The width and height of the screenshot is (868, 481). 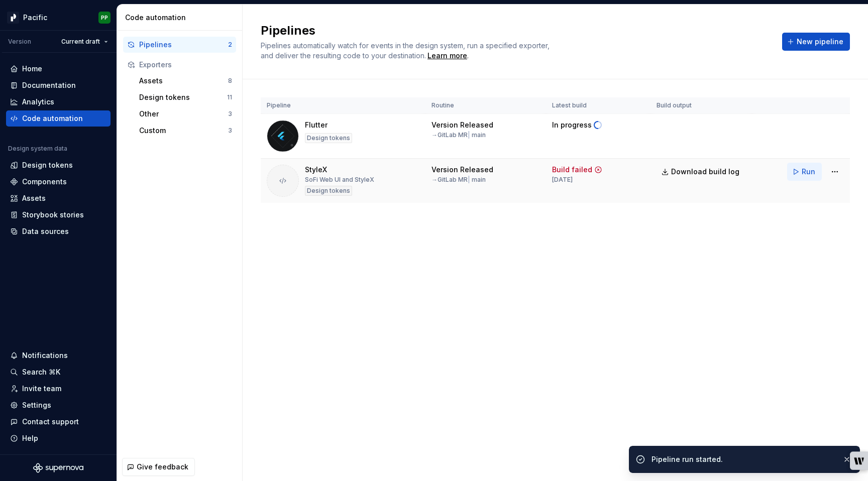 I want to click on div: Pipeline run started., so click(x=743, y=459).